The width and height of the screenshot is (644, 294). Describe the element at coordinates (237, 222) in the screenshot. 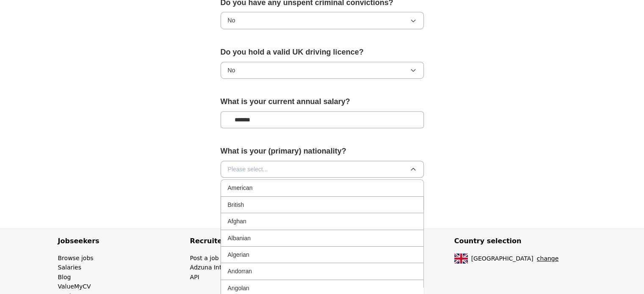

I see `span: Afghan` at that location.